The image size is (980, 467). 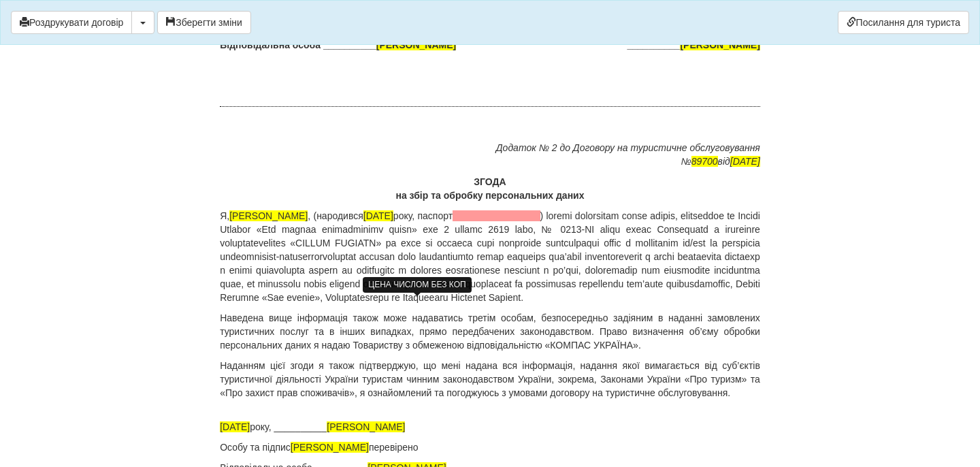 What do you see at coordinates (704, 162) in the screenshot?
I see `span: 89700` at bounding box center [704, 162].